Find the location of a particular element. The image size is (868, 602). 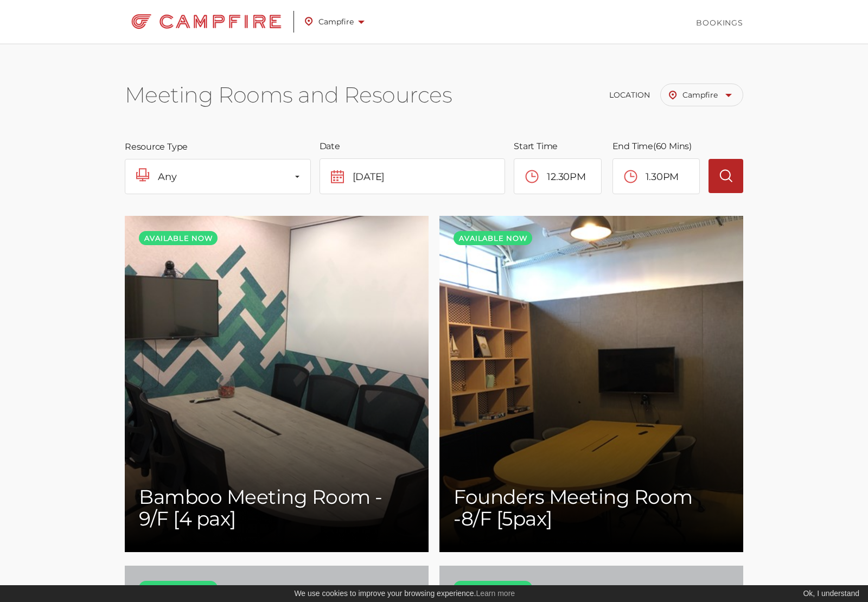

label: Date is located at coordinates (329, 146).